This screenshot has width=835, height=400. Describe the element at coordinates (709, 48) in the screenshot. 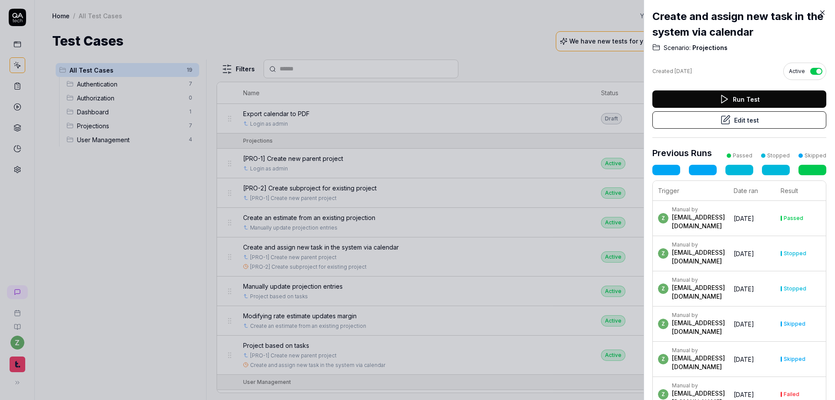

I see `span: Projections` at that location.